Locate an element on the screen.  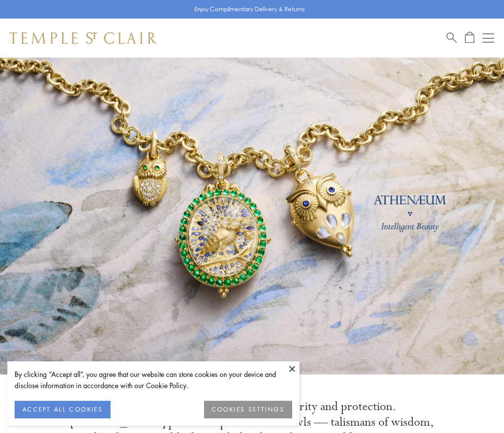
p: Enjoy Complimentary Delivery & Returns is located at coordinates (249, 9).